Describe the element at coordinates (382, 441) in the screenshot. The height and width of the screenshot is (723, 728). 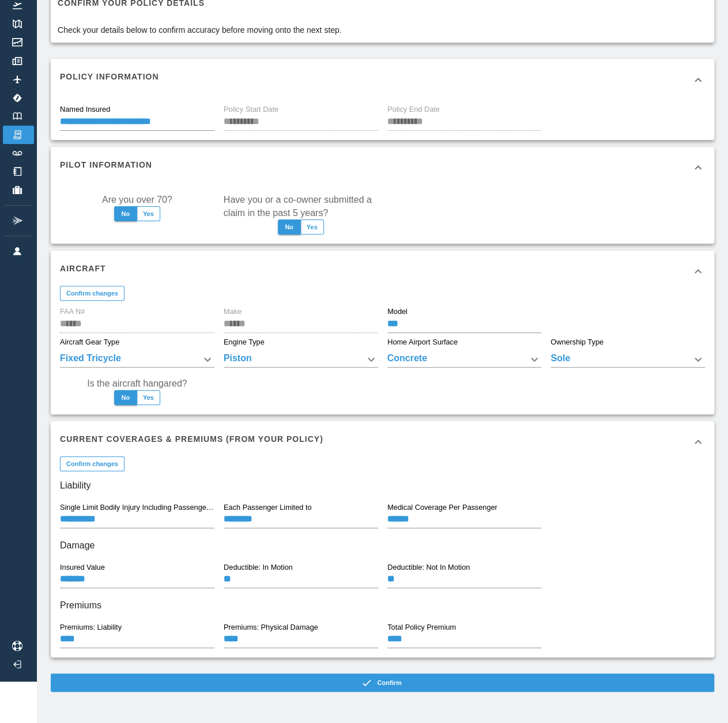
I see `div: Current Coverages & Premiums (from your policy)` at that location.